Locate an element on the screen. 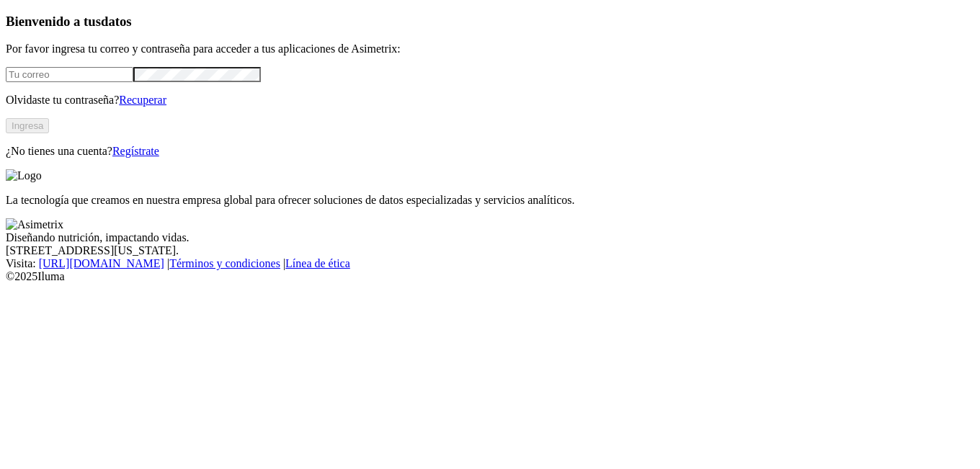 This screenshot has width=980, height=469. p: La tecnología que creamos en nuestra empresa global para ofrecer soluciones de datos especializad... is located at coordinates (490, 200).